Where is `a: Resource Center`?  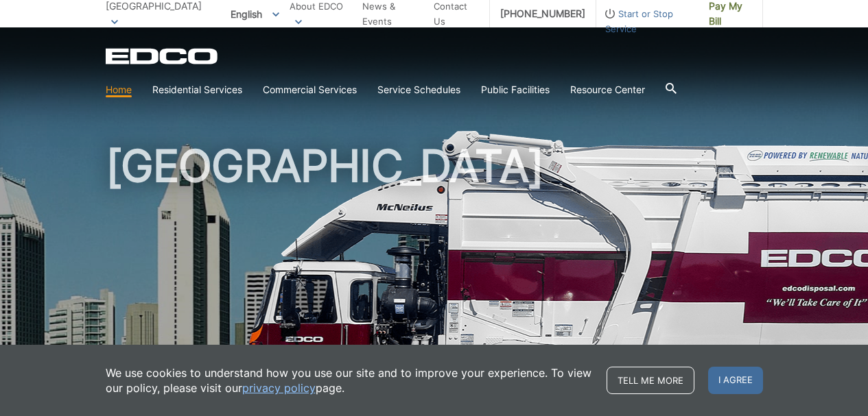
a: Resource Center is located at coordinates (607, 90).